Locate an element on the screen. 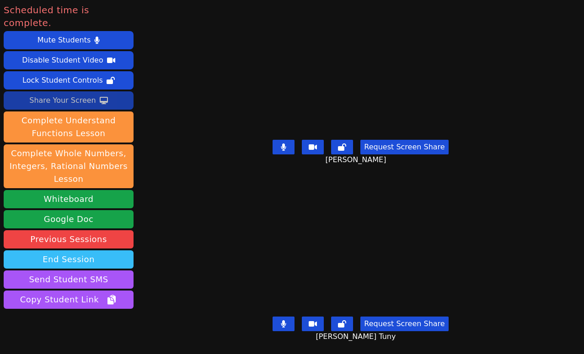 The width and height of the screenshot is (584, 354). button: Complete Whole Numbers, Integers, Rational Numbers Lesson is located at coordinates (69, 166).